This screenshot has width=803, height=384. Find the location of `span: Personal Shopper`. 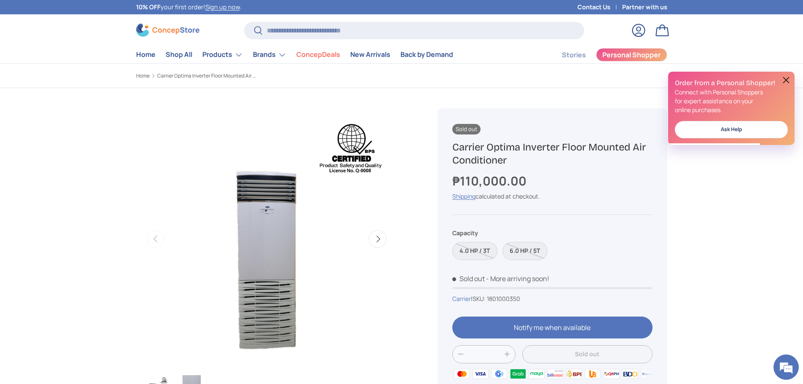

span: Personal Shopper is located at coordinates (631, 55).